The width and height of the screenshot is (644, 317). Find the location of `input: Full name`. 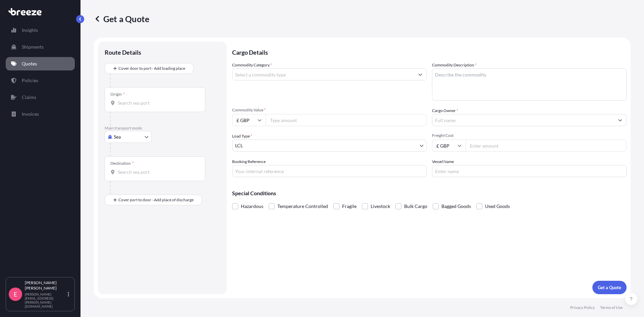

input: Full name is located at coordinates (523, 120).